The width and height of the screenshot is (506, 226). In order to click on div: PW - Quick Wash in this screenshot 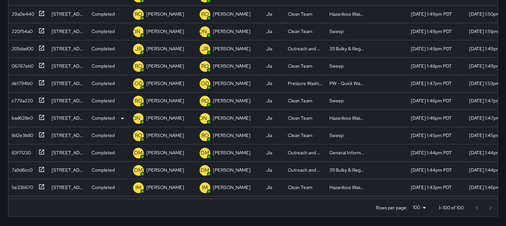, I will do `click(347, 83)`.